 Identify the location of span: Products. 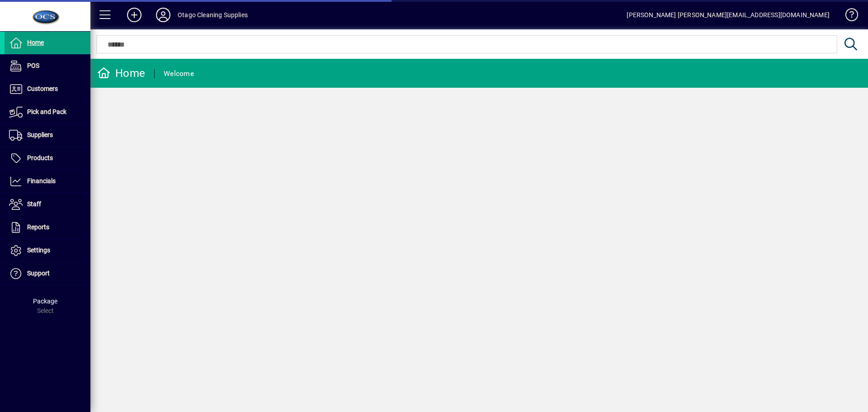
(40, 158).